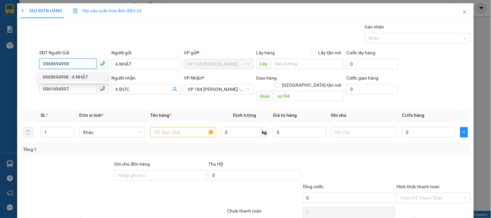  What do you see at coordinates (146, 53) in the screenshot?
I see `div: Người gửi` at bounding box center [146, 53].